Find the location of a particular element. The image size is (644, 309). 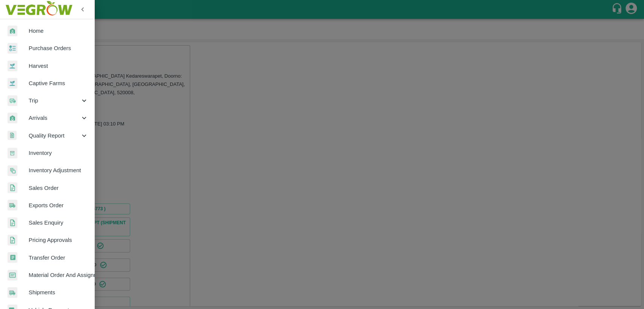

span: Material Order And Assignment is located at coordinates (59, 275).